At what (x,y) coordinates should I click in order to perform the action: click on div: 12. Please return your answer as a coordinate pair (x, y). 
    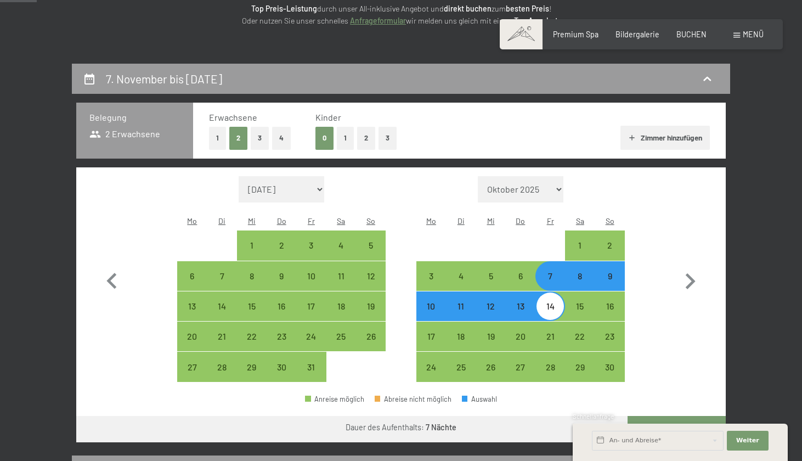
    Looking at the image, I should click on (371, 285).